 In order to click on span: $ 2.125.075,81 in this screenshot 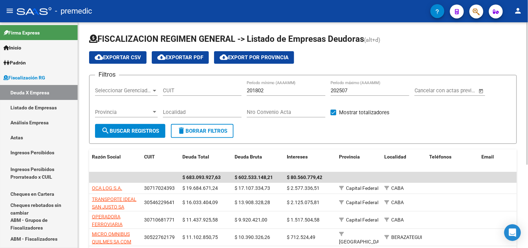, I will do `click(303, 202)`.